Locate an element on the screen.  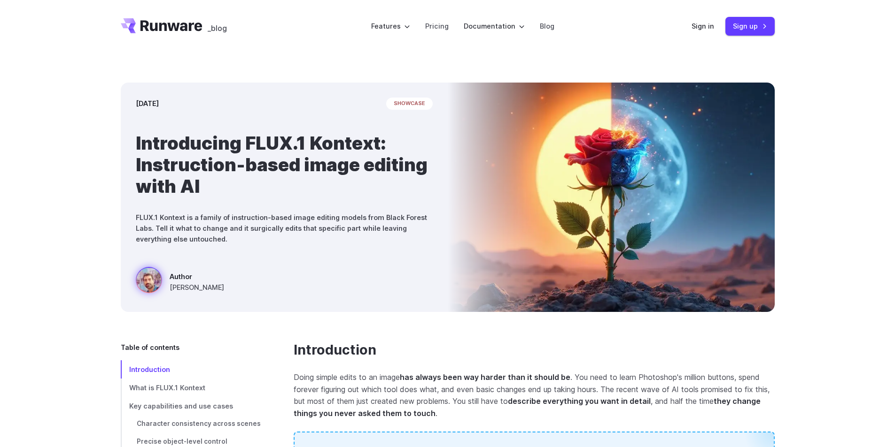
span: Key capabilities and use cases is located at coordinates (181, 406).